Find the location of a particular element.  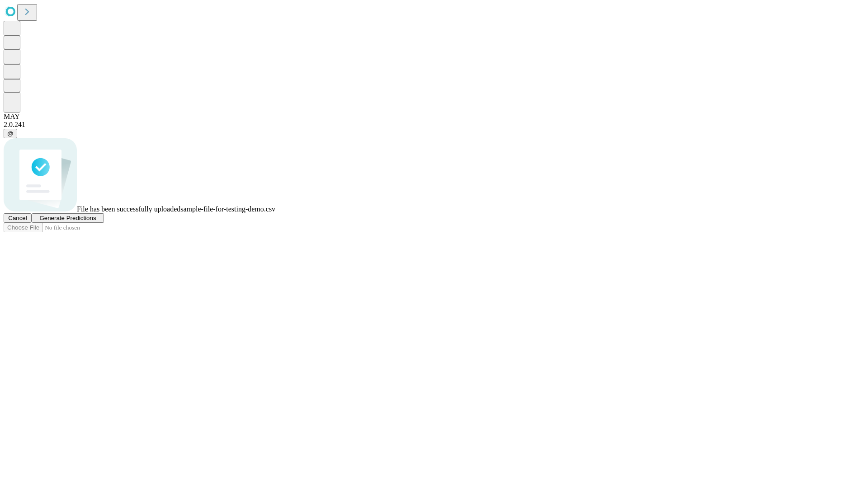

span: Generate Predictions is located at coordinates (67, 218).